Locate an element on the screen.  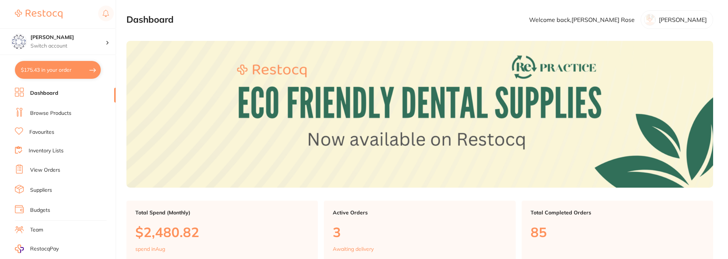
img: Dashboard is located at coordinates (419, 114).